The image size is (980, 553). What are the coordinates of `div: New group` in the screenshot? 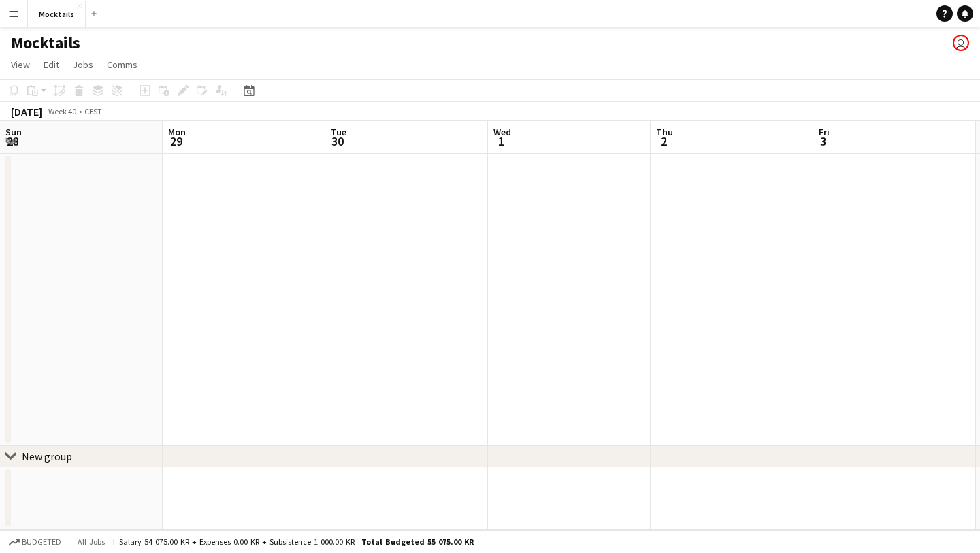 It's located at (47, 456).